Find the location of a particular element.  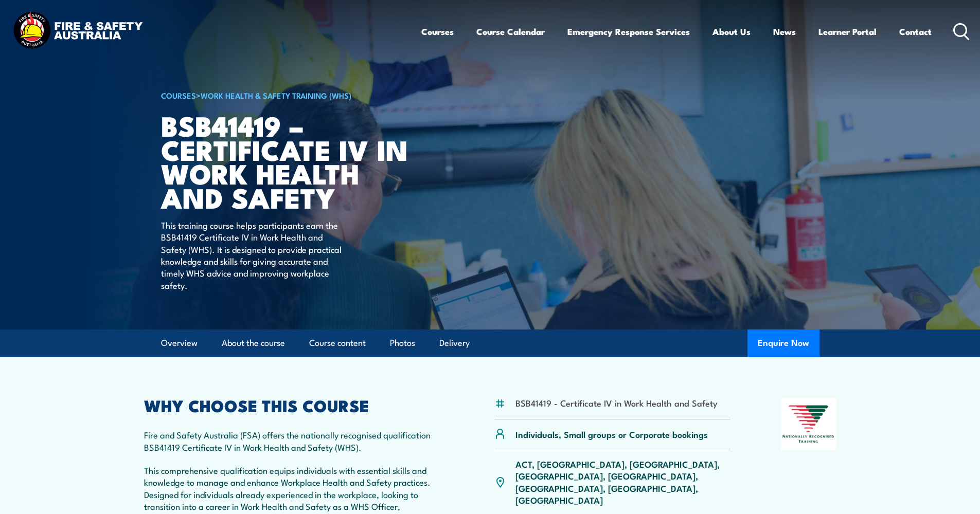

img: Nationally Recognised Training logo. is located at coordinates (809, 424).